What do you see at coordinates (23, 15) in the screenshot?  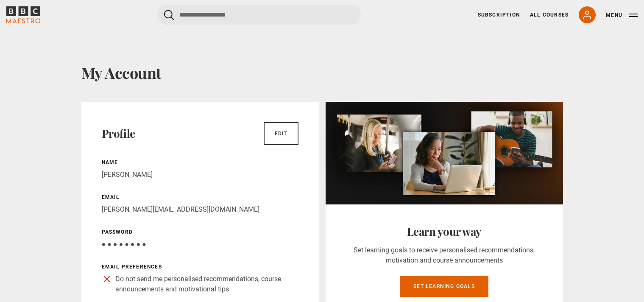 I see `a: BBC Maestro` at bounding box center [23, 15].